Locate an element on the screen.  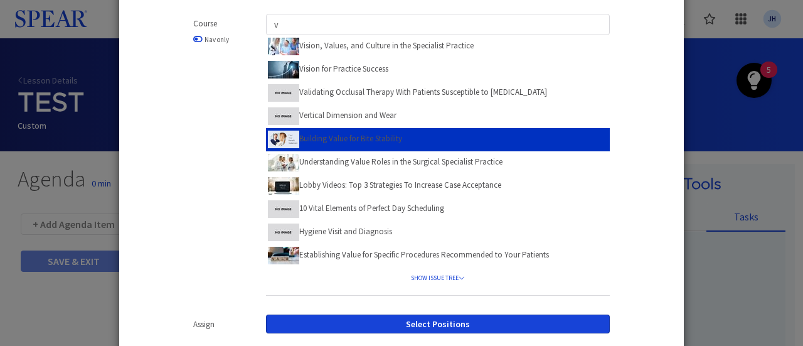
label: Vertical Dimension and Wear is located at coordinates (332, 115).